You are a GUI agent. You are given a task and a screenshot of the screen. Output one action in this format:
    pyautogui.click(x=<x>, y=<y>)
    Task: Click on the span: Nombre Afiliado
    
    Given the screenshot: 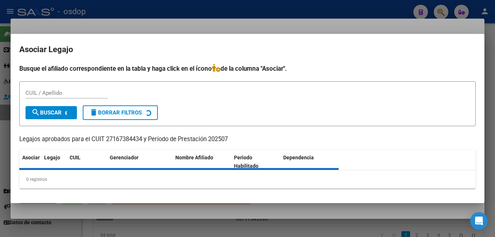 What is the action you would take?
    pyautogui.click(x=194, y=157)
    